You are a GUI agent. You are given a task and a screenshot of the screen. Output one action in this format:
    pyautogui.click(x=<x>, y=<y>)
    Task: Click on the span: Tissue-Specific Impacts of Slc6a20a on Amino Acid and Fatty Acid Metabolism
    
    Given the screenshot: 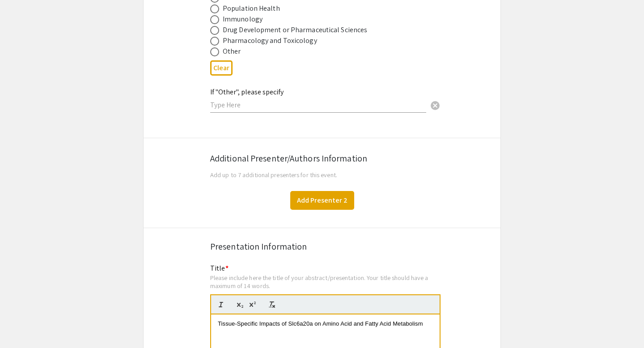 What is the action you would take?
    pyautogui.click(x=320, y=324)
    